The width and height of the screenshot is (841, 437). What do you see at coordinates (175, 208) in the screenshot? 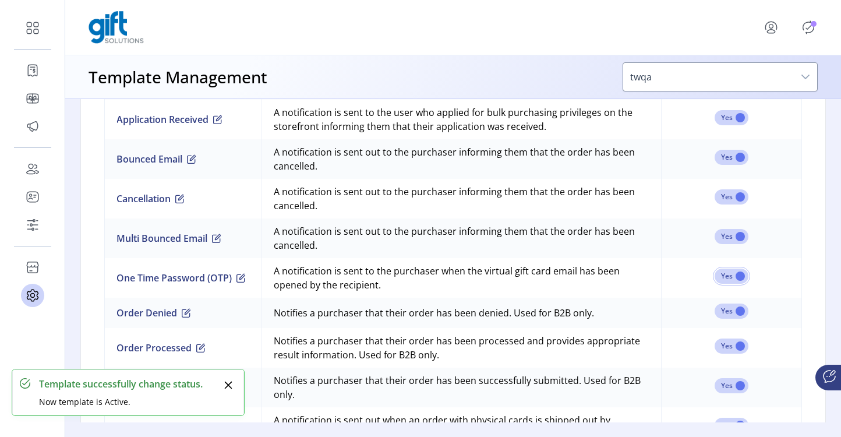
I see `body: Rich Text Area. Press ALT-0 for help.` at bounding box center [175, 208].